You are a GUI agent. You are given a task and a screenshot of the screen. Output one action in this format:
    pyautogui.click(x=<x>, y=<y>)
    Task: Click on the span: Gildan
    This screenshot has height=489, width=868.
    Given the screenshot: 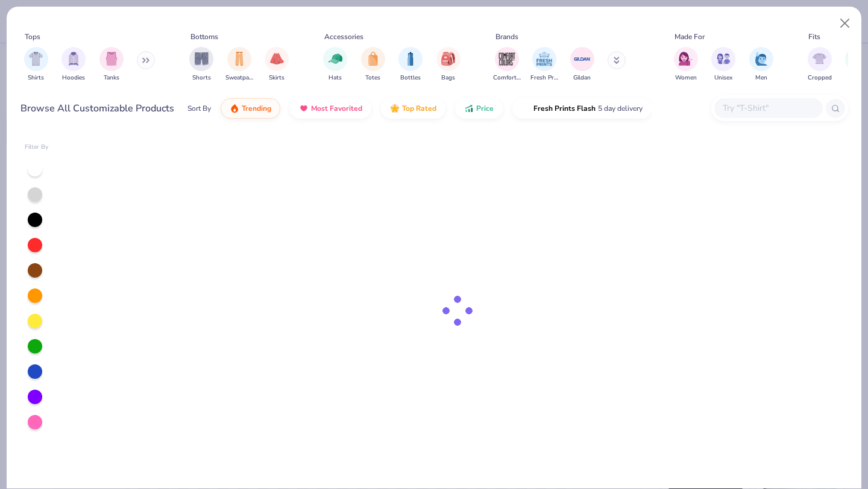 What is the action you would take?
    pyautogui.click(x=582, y=78)
    